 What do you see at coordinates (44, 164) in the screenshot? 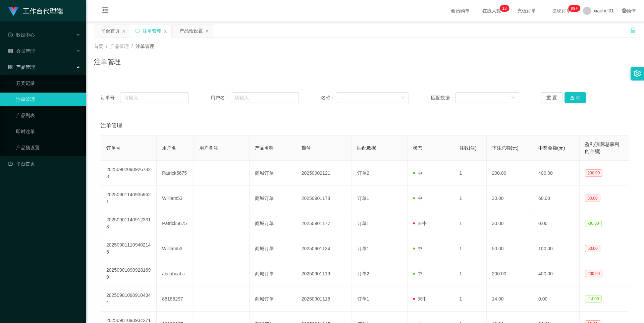
I see `a: 图标: dashboard平台首页` at bounding box center [44, 164].